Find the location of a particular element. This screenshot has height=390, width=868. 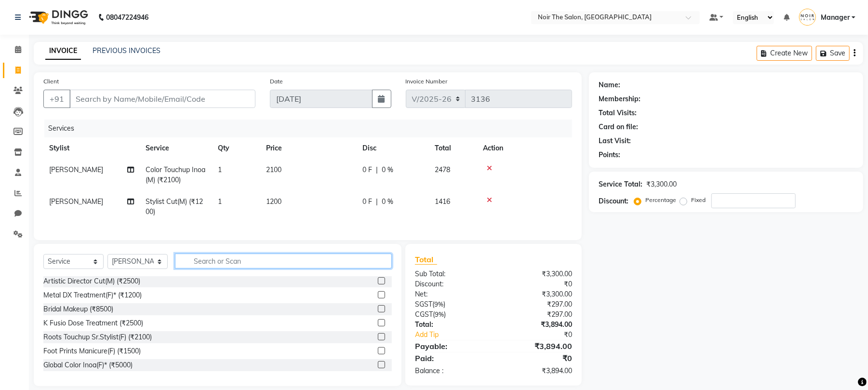

div: Total Visits: is located at coordinates (617, 113).